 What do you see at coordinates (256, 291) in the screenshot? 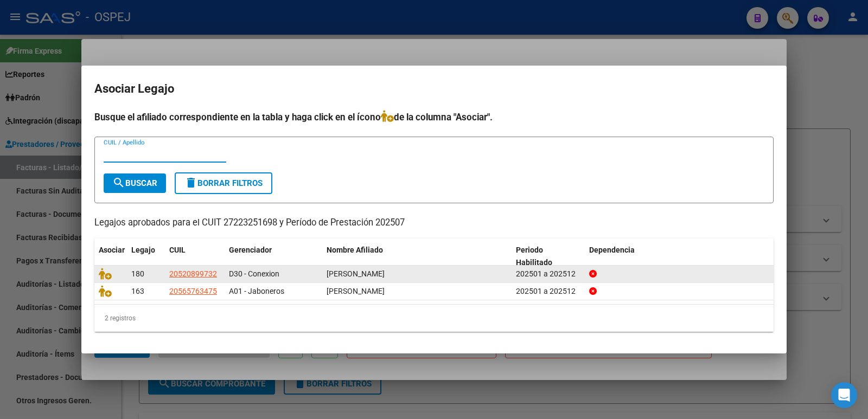
I see `span: A01 - Jaboneros` at bounding box center [256, 291].